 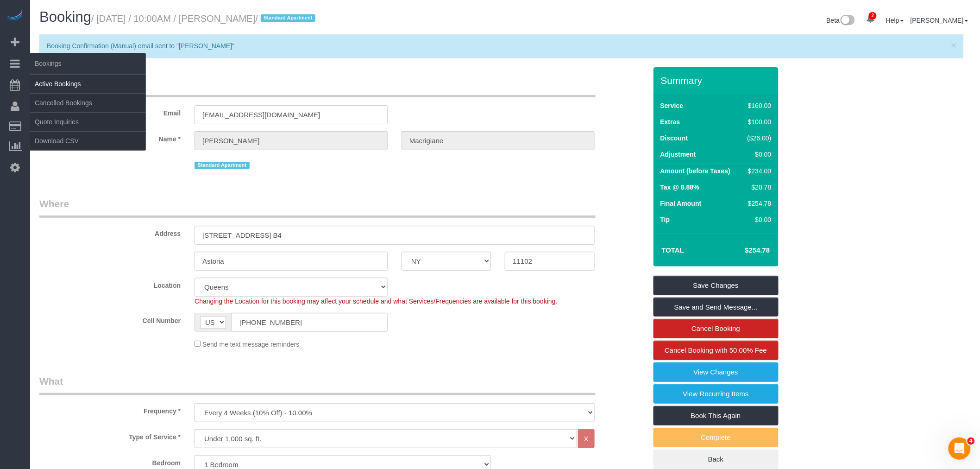 I want to click on div: $160.00, so click(x=758, y=105).